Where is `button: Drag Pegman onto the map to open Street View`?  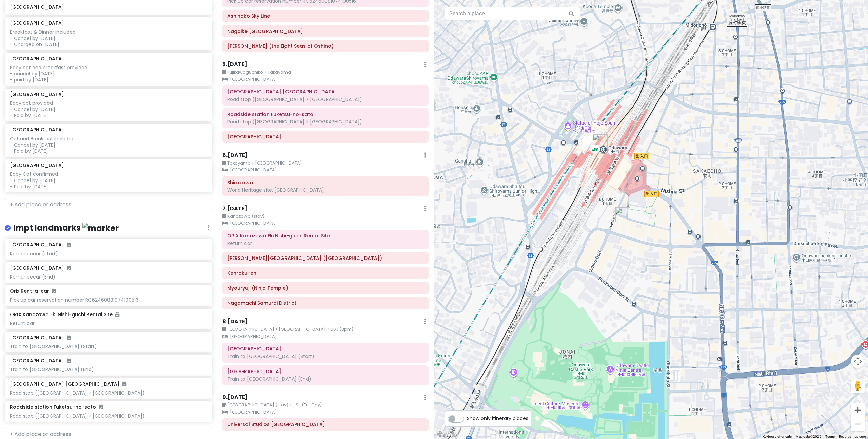 button: Drag Pegman onto the map to open Street View is located at coordinates (858, 386).